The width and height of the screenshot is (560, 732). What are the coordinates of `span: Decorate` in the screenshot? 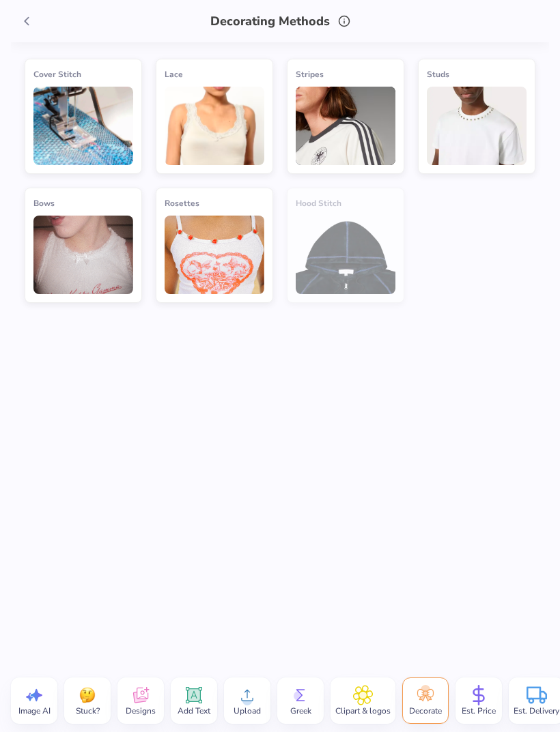 It's located at (425, 711).